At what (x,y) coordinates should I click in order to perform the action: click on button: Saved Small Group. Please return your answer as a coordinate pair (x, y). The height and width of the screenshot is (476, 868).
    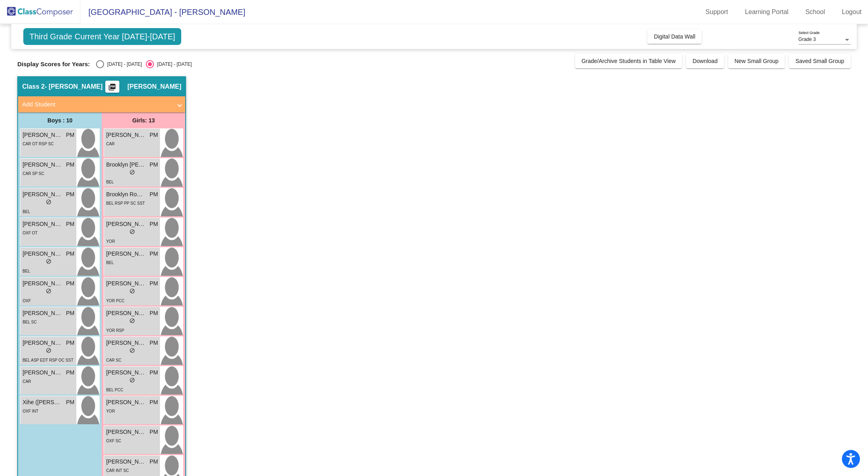
    Looking at the image, I should click on (819, 61).